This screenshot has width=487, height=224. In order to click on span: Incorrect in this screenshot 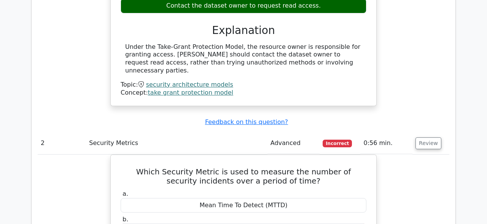, I will do `click(337, 143)`.